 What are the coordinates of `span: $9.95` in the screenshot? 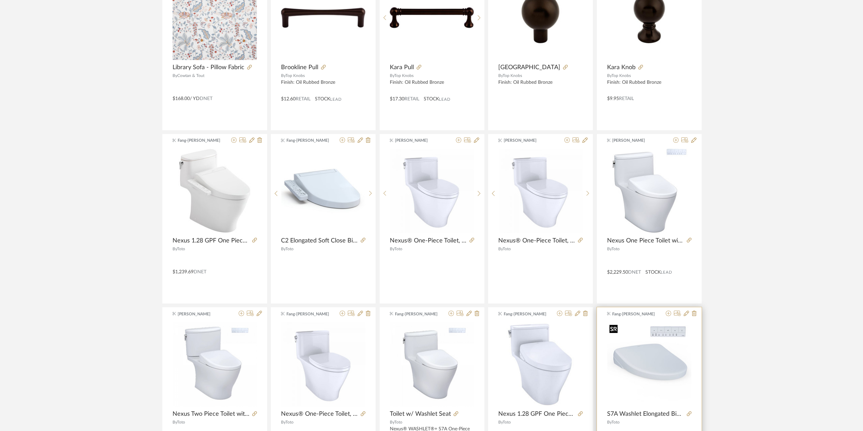 It's located at (613, 99).